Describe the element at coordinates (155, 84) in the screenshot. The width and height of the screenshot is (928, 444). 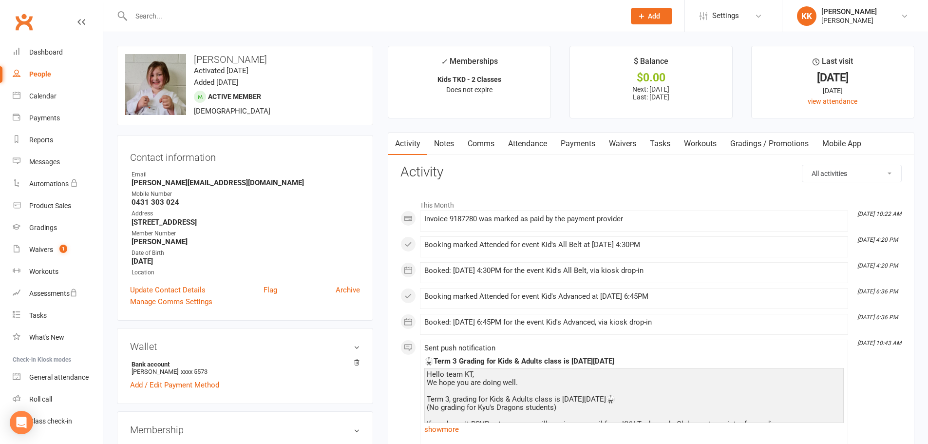
I see `img: image1747550938.png` at that location.